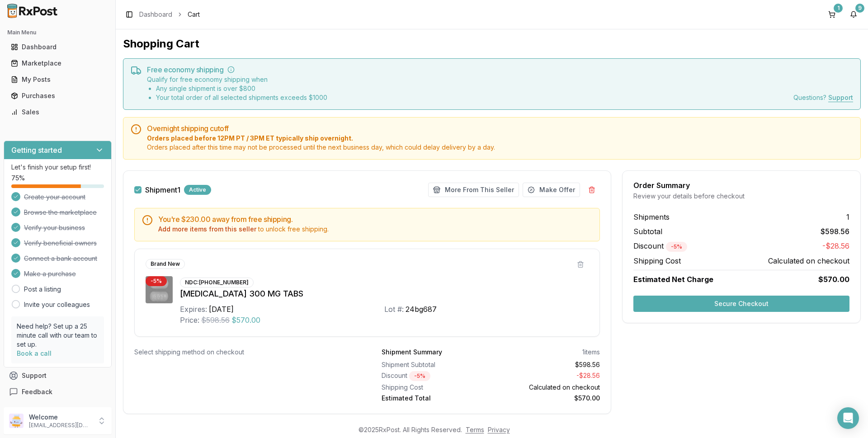  Describe the element at coordinates (860, 8) in the screenshot. I see `div: 9` at that location.